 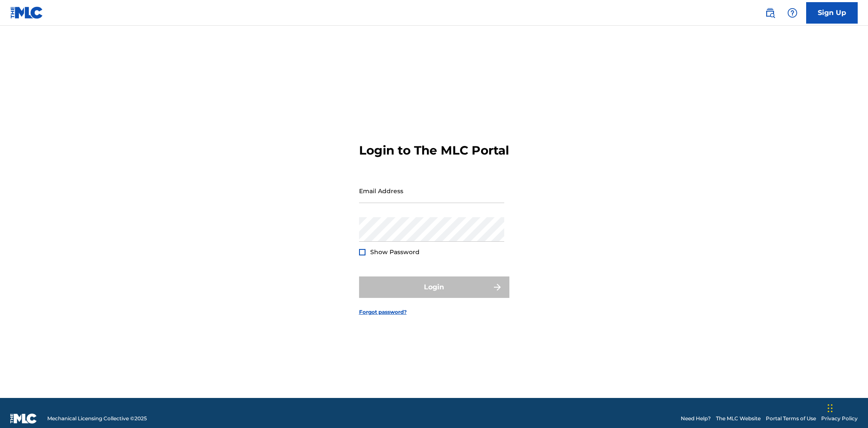 I want to click on div: Drag, so click(x=830, y=408).